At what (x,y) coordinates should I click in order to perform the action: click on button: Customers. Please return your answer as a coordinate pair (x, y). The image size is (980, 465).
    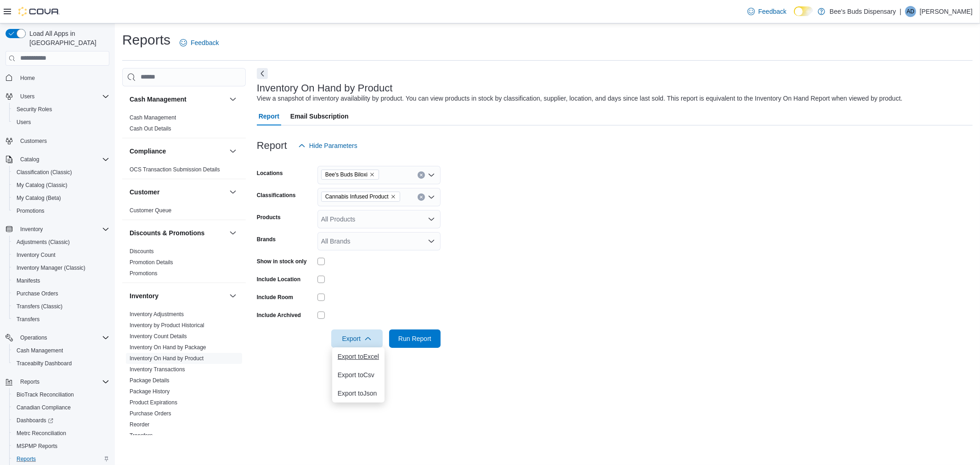
    Looking at the image, I should click on (58, 141).